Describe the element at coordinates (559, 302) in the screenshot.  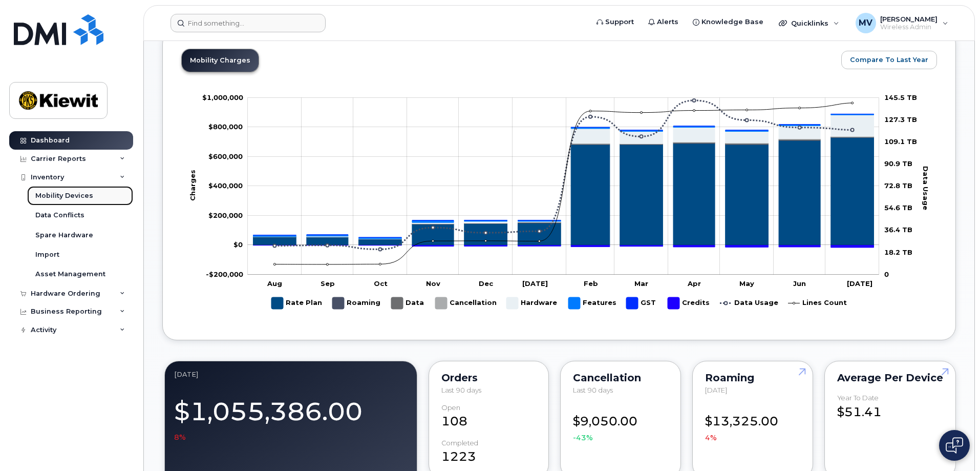
I see `g: Legend` at that location.